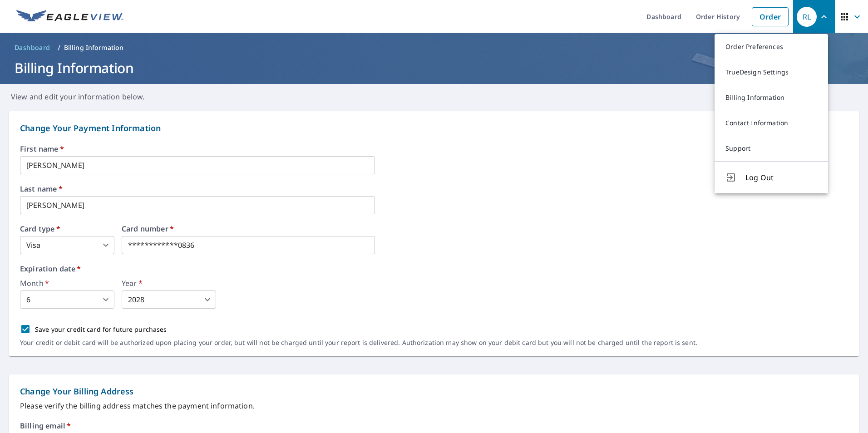 Image resolution: width=868 pixels, height=433 pixels. What do you see at coordinates (770, 17) in the screenshot?
I see `a: Order` at bounding box center [770, 17].